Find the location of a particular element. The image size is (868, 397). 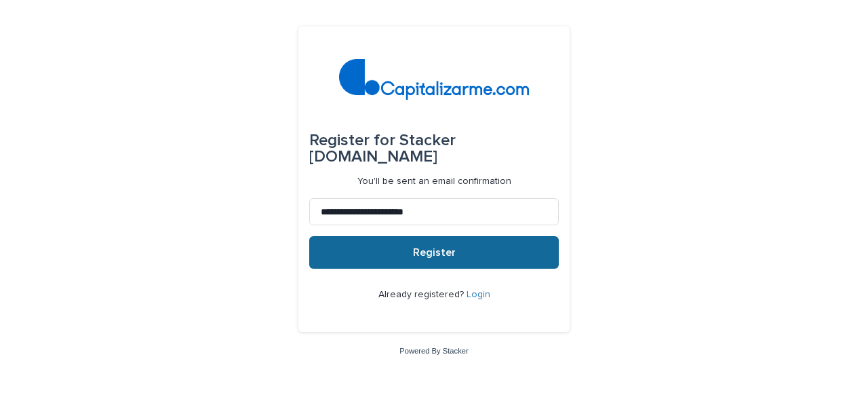

span: Already registered? is located at coordinates (423, 294).